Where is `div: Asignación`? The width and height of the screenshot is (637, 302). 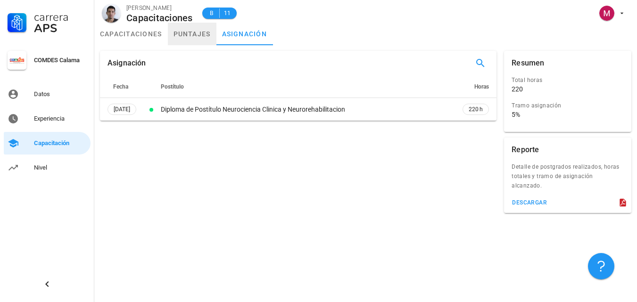
div: Asignación is located at coordinates (127, 63).